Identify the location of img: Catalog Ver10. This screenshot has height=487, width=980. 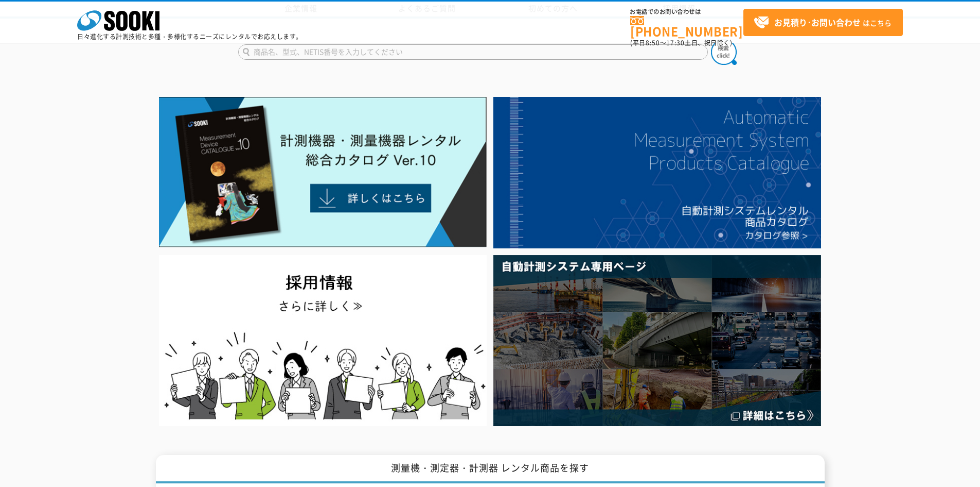
(323, 172).